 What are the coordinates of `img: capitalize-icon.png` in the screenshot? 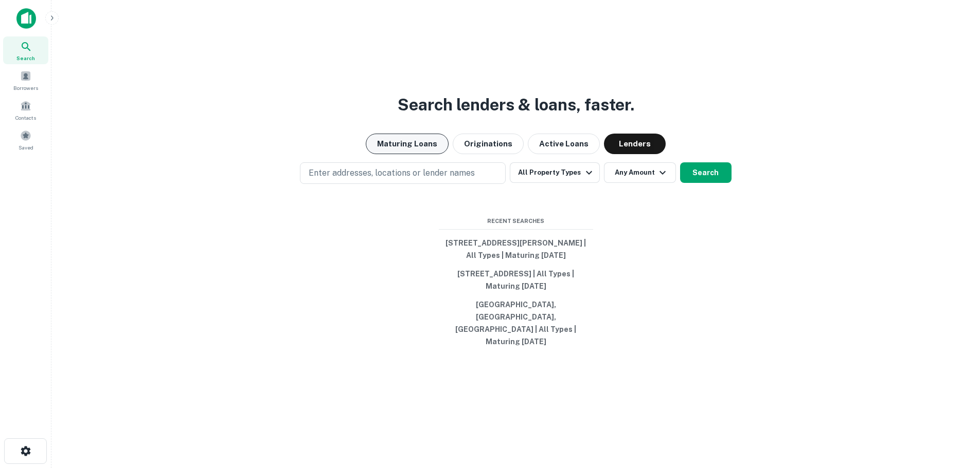 It's located at (26, 19).